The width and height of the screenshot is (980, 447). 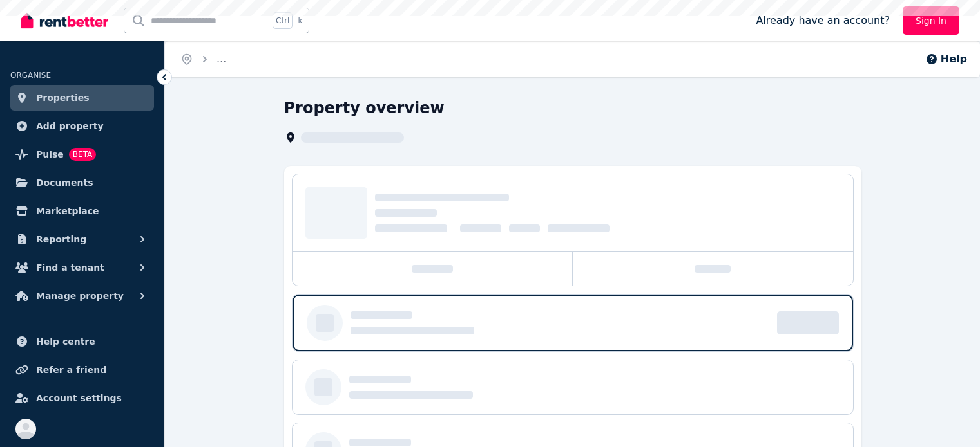 What do you see at coordinates (300, 21) in the screenshot?
I see `span: k` at bounding box center [300, 21].